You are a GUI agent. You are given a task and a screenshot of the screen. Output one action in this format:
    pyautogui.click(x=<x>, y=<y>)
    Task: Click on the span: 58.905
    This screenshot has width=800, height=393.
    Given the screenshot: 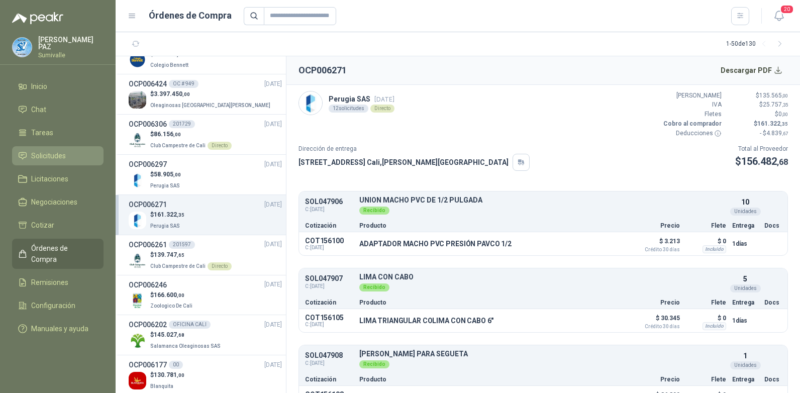 What is the action you would take?
    pyautogui.click(x=167, y=174)
    